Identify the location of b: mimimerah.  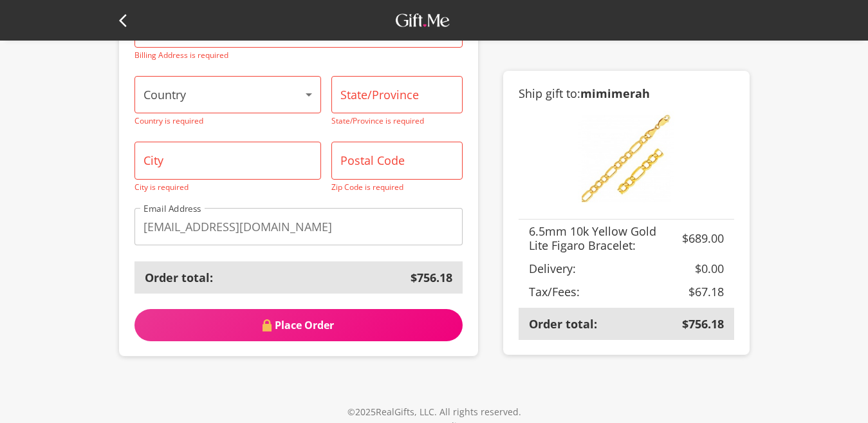
(615, 93).